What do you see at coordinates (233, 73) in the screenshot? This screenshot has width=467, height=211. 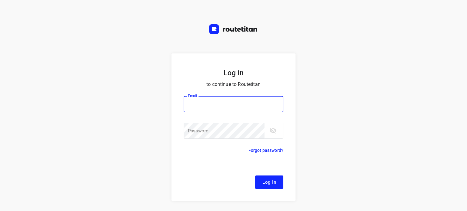 I see `h5: Log in` at bounding box center [233, 73].